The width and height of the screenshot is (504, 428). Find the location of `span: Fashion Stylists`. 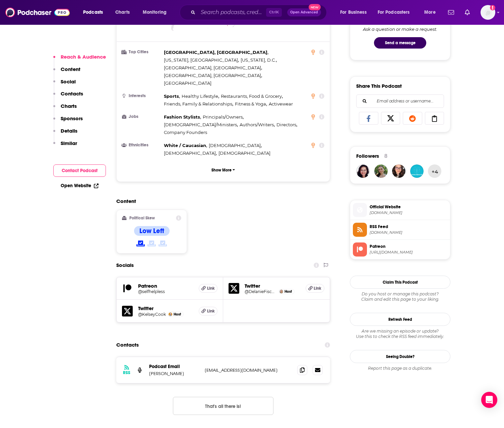

span: Fashion Stylists is located at coordinates (182, 117).